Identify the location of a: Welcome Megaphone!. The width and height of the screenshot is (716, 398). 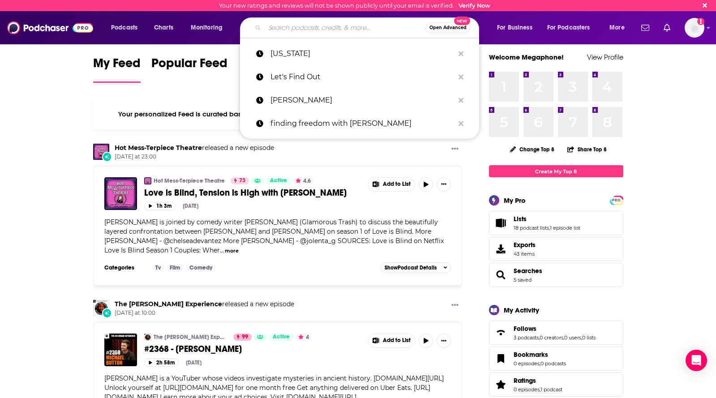
(526, 57).